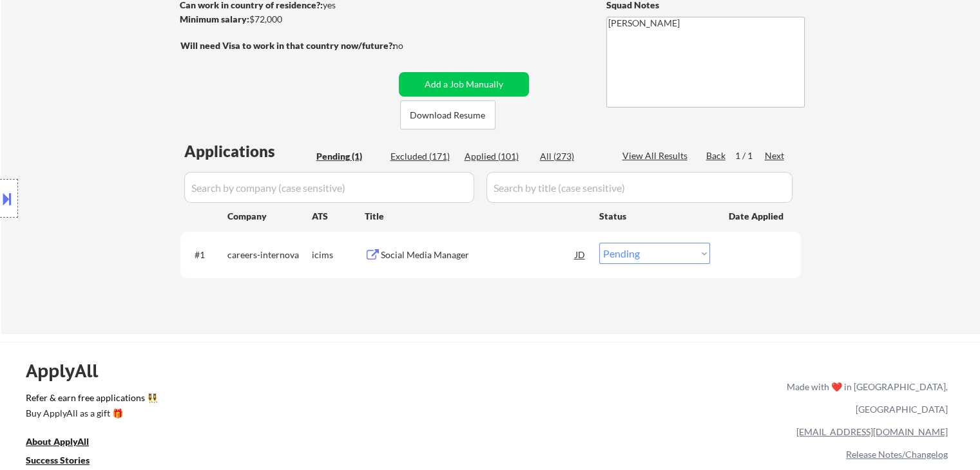  What do you see at coordinates (90, 414) in the screenshot?
I see `a: Buy ApplyAll as a gift 🎁` at bounding box center [90, 414].